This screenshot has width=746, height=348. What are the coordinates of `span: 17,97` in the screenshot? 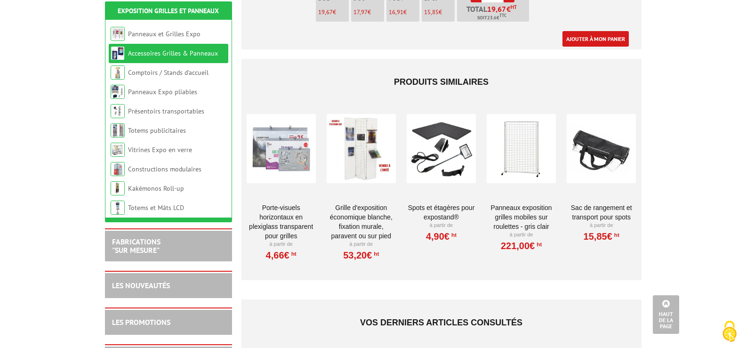 It's located at (360, 12).